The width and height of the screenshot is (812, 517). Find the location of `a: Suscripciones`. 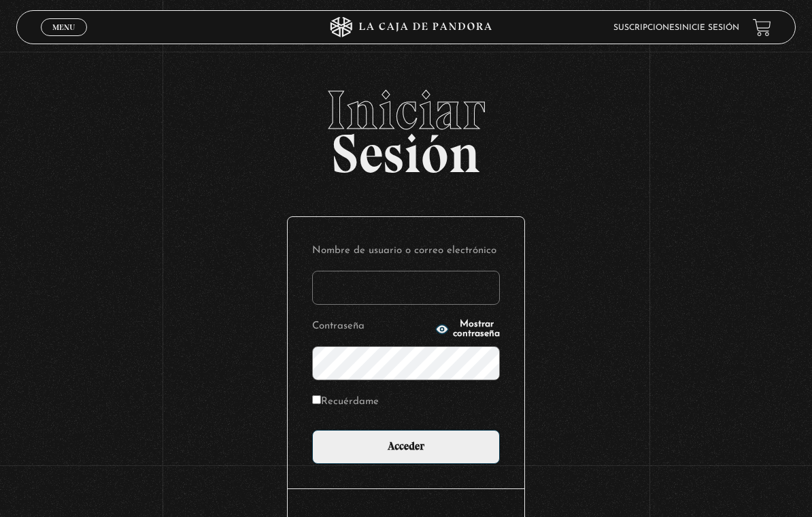

a: Suscripciones is located at coordinates (646, 28).